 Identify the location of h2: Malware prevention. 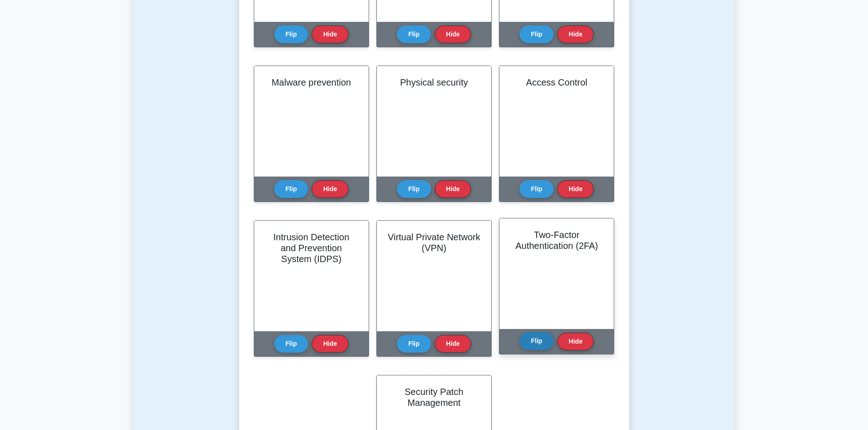
(311, 83).